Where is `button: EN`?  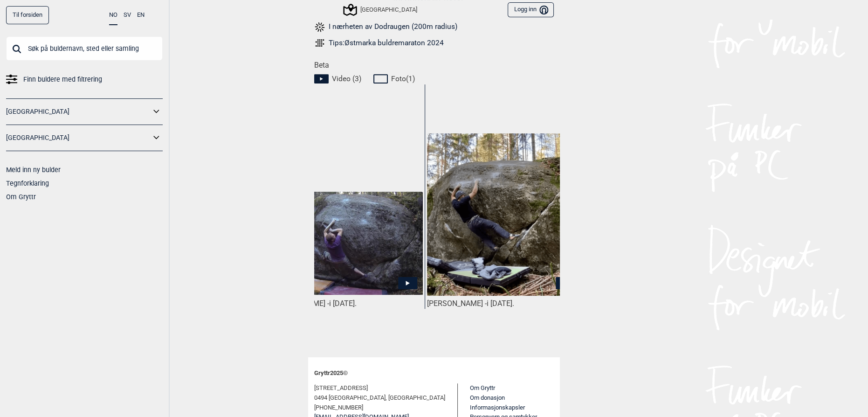
button: EN is located at coordinates (141, 15).